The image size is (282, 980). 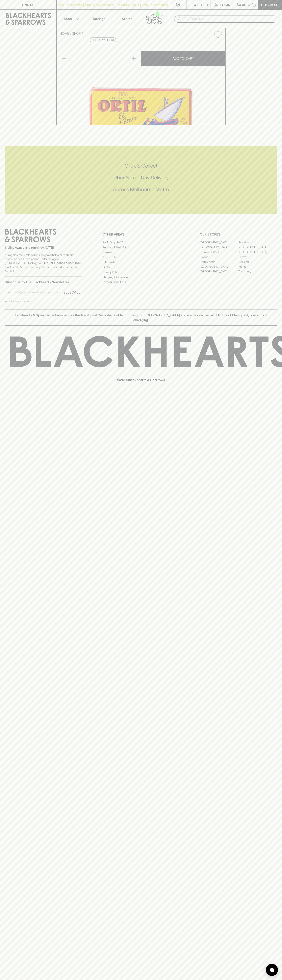 What do you see at coordinates (141, 277) in the screenshot?
I see `a: Shipping Information` at bounding box center [141, 277].